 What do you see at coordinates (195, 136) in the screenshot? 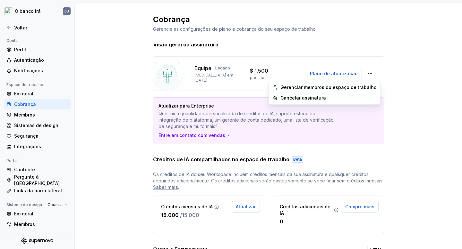
I see `a: Entre em contato com vendas` at bounding box center [195, 136].